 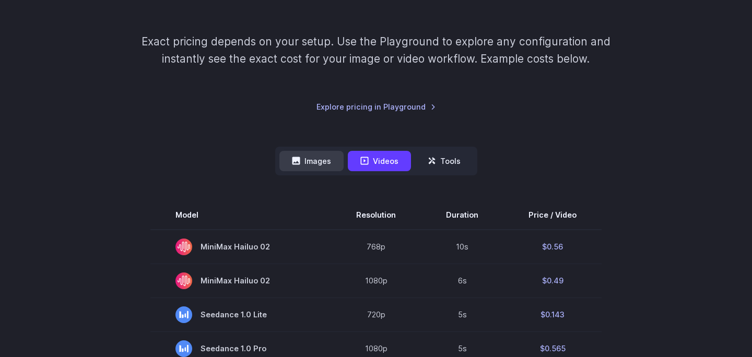 I want to click on span: Seedance 1.0 Pro, so click(x=241, y=349).